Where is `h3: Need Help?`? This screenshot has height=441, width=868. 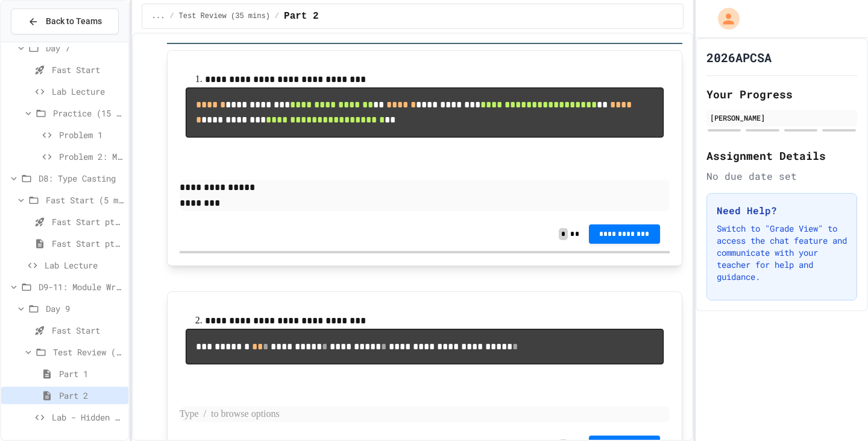
h3: Need Help? is located at coordinates (782, 211).